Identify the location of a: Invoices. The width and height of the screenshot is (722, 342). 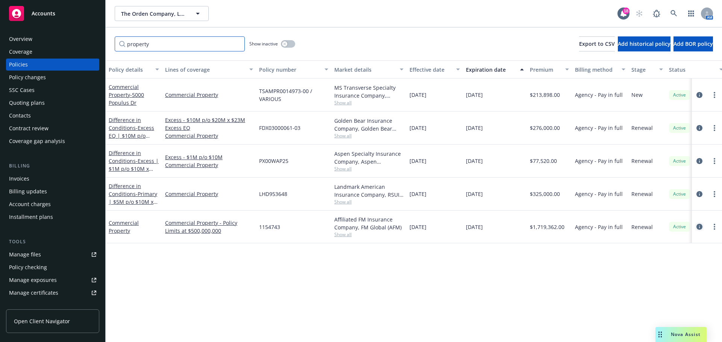
(53, 179).